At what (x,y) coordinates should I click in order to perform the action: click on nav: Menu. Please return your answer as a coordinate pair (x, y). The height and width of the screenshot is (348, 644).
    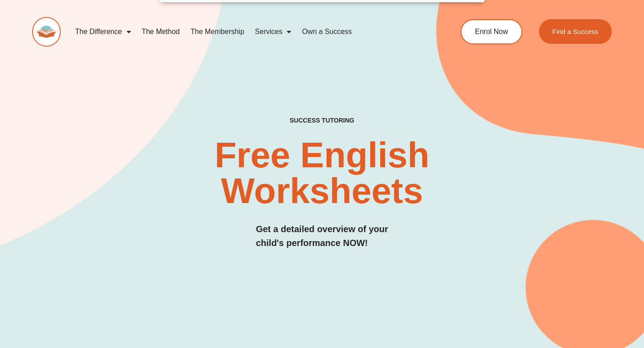
    Looking at the image, I should click on (249, 32).